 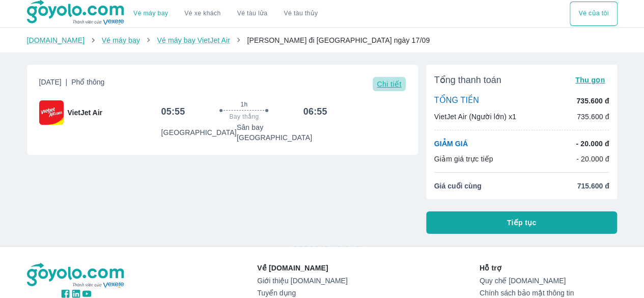 What do you see at coordinates (594, 14) in the screenshot?
I see `button: Vé của tôi` at bounding box center [594, 14].